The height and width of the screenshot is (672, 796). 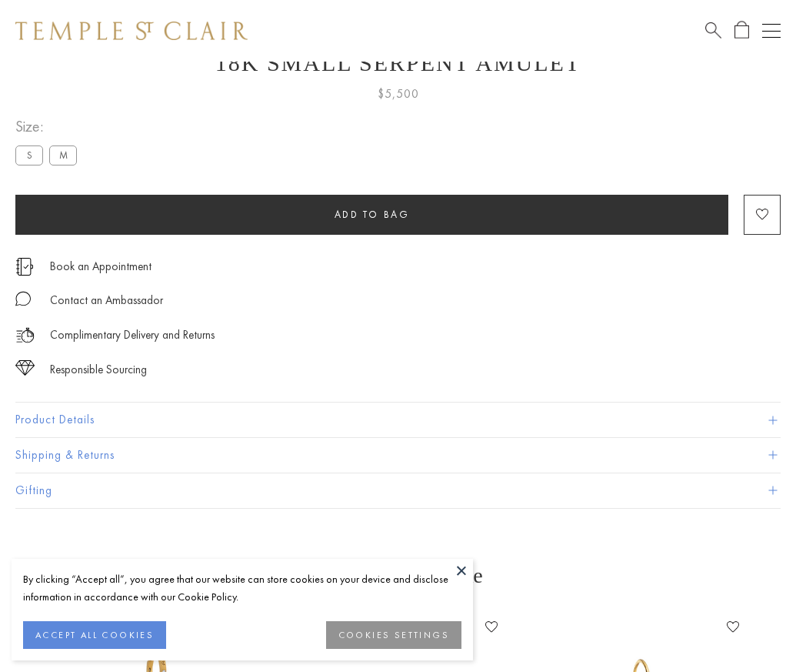 What do you see at coordinates (398, 419) in the screenshot?
I see `button: Product Details` at bounding box center [398, 419].